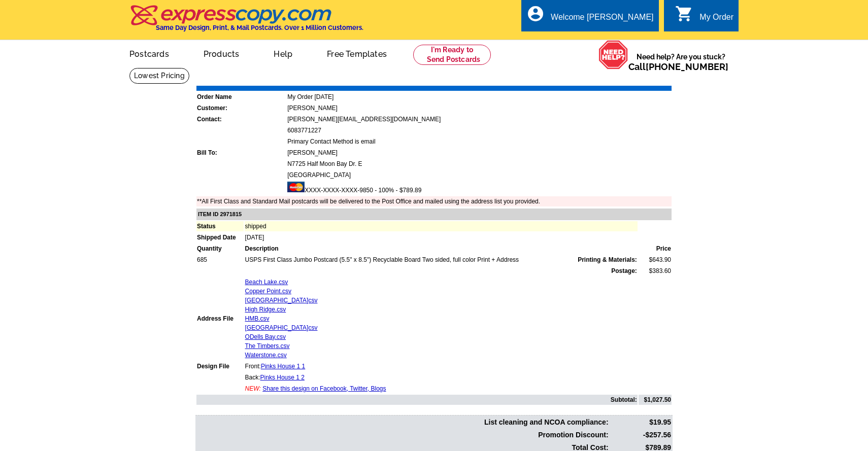 This screenshot has height=451, width=868. What do you see at coordinates (678, 66) in the screenshot?
I see `span: Call` at bounding box center [678, 66].